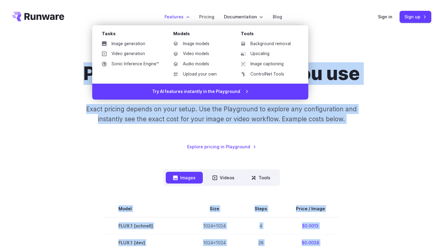 This screenshot has height=250, width=443. Describe the element at coordinates (214, 209) in the screenshot. I see `th: Size` at that location.